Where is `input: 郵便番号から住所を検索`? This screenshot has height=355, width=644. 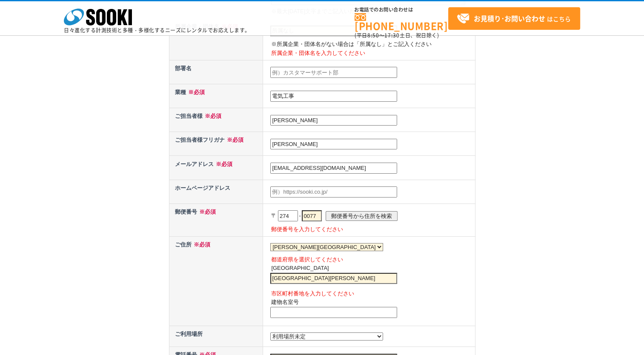 input: 郵便番号から住所を検索 is located at coordinates (361, 216).